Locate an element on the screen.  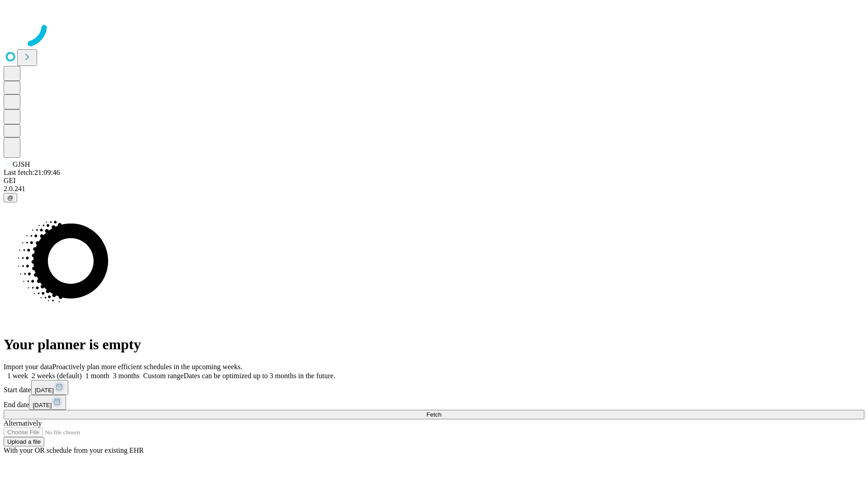
span: With your OR schedule from your existing EHR is located at coordinates (73, 450).